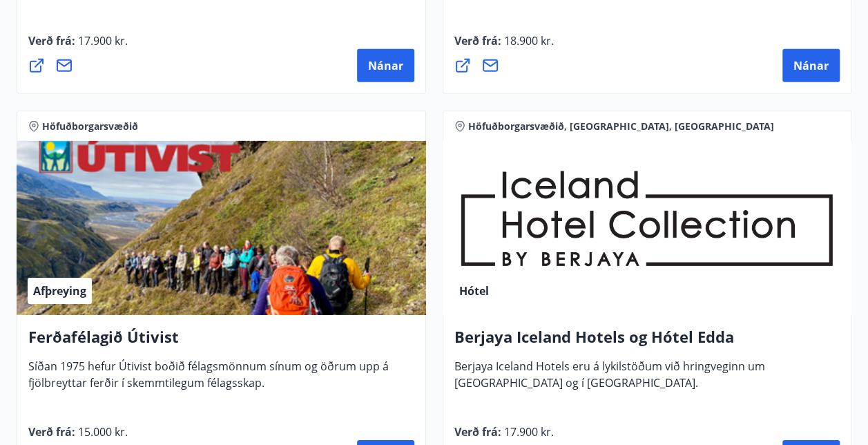  Describe the element at coordinates (221, 341) in the screenshot. I see `h4: Ferðafélagið Útivist` at that location.